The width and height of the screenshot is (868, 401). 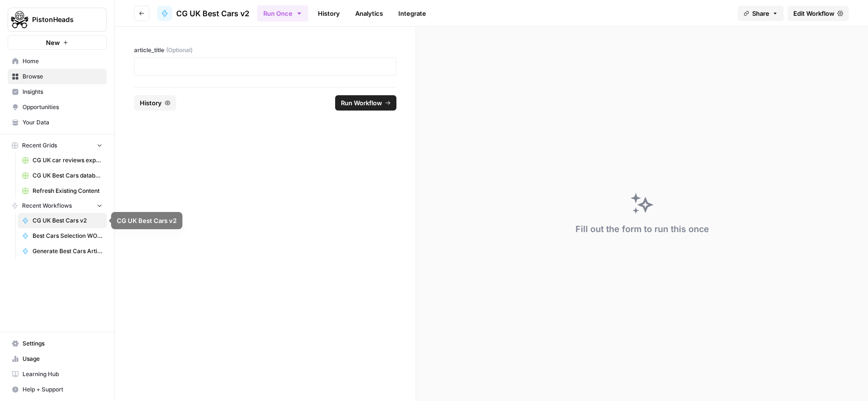 I want to click on span: Best Cars Selection WORKING, so click(x=68, y=236).